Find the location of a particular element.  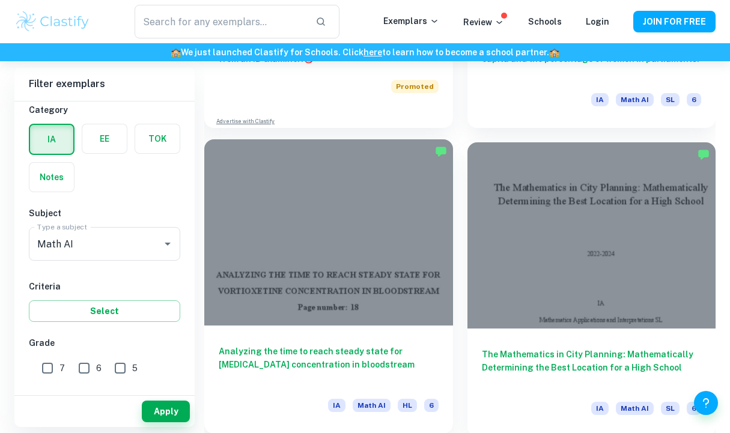

a: JOIN FOR FREE is located at coordinates (674, 22).